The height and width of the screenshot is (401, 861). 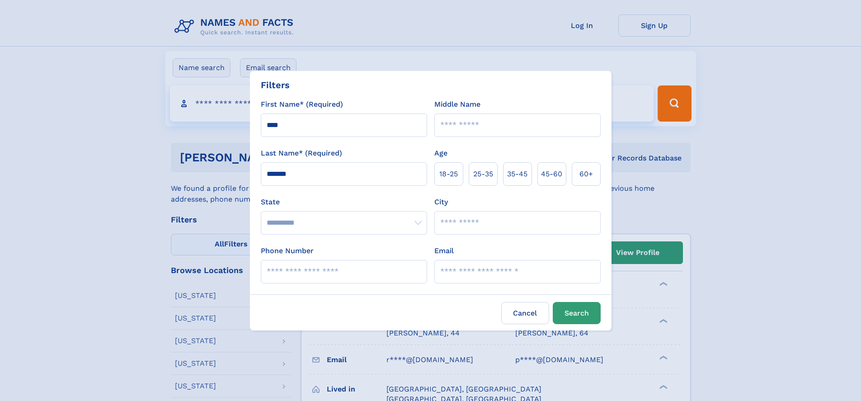 I want to click on span: 25‑35, so click(x=483, y=174).